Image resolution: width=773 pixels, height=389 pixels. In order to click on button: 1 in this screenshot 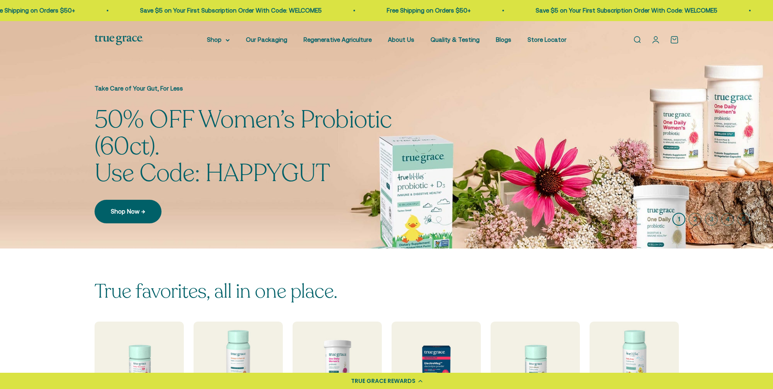, I will do `click(679, 219)`.